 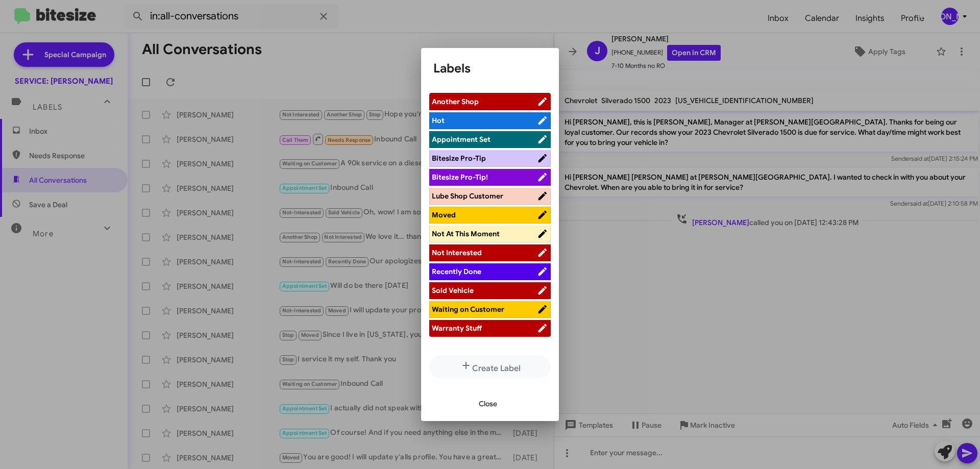 I want to click on span: Recently Done, so click(x=456, y=271).